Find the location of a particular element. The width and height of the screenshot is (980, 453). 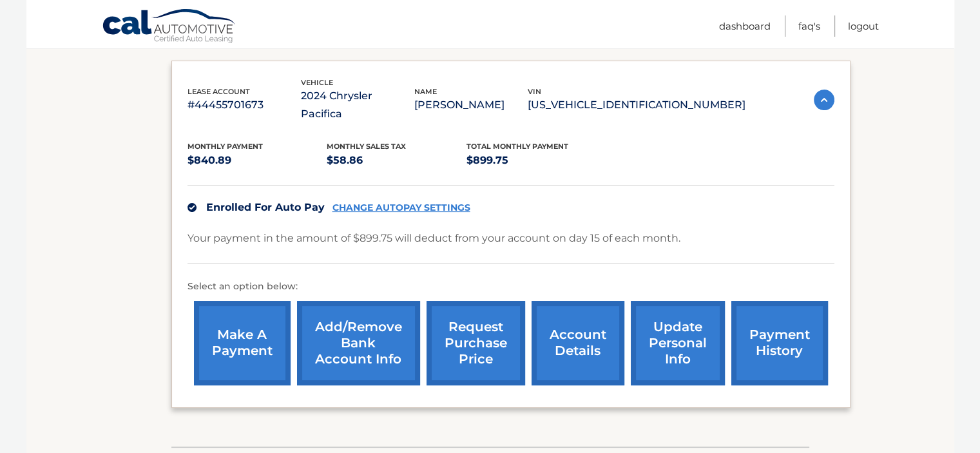

p: #44455701673 is located at coordinates (245, 105).